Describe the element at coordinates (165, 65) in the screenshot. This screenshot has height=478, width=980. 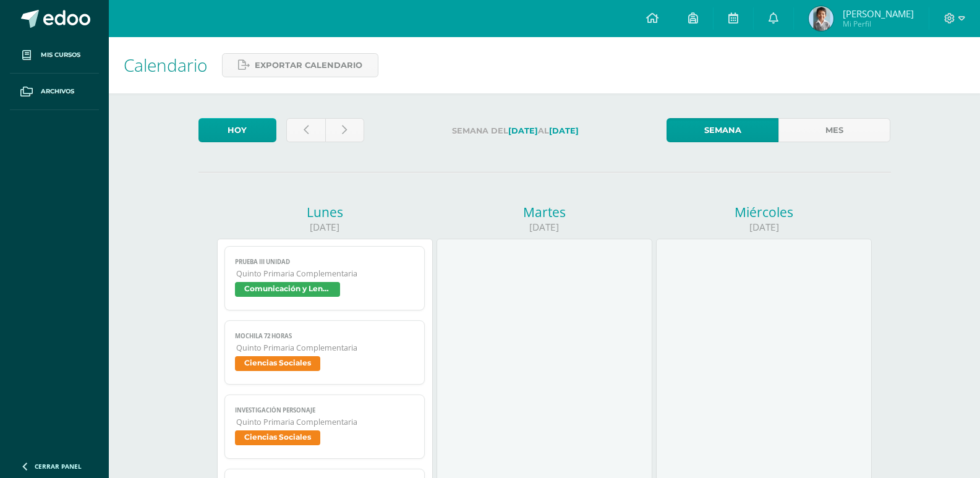
I see `span: Calendario` at that location.